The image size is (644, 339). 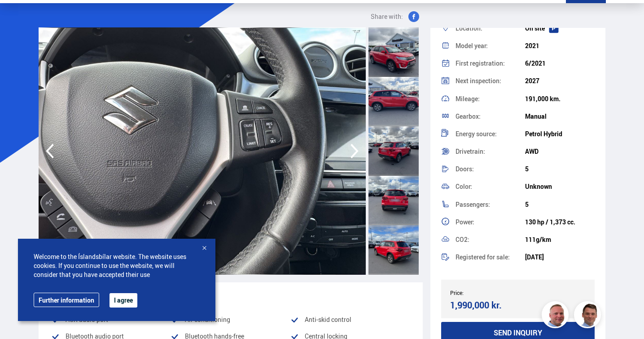 I want to click on button: I agree, so click(x=123, y=300).